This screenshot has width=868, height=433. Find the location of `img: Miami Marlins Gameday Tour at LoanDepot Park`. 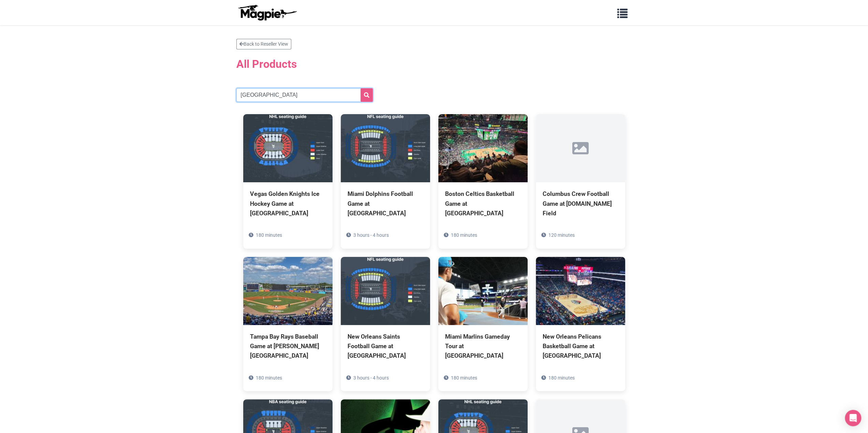

img: Miami Marlins Gameday Tour at LoanDepot Park is located at coordinates (483, 291).